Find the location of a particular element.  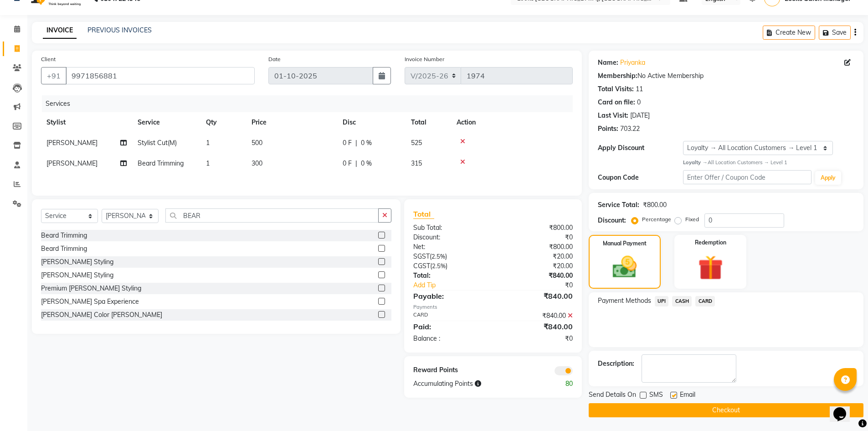

div: Payments is located at coordinates (492, 307).